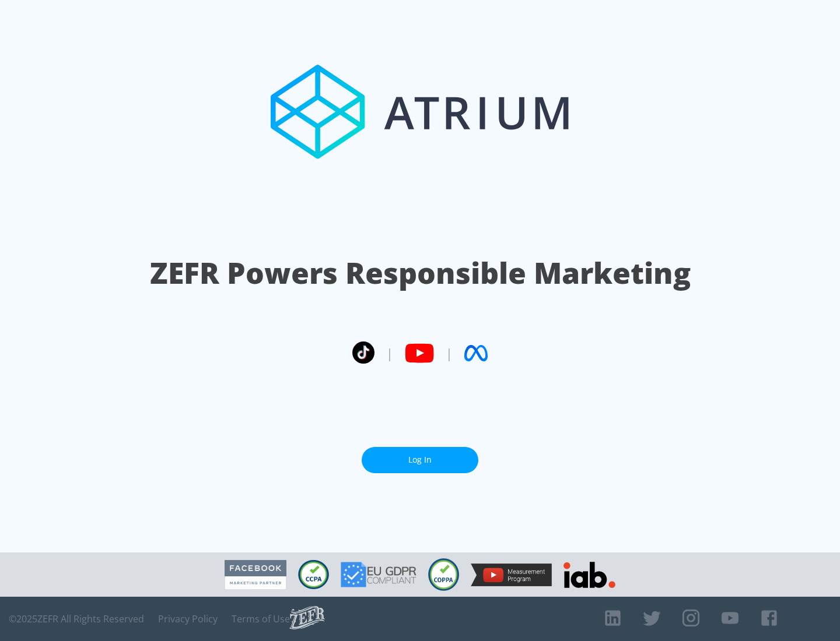 The height and width of the screenshot is (641, 840). I want to click on img: COPPA Compliant, so click(443, 574).